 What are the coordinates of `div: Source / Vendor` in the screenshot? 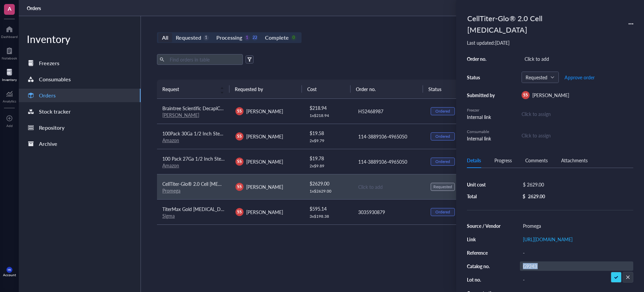 It's located at (484, 226).